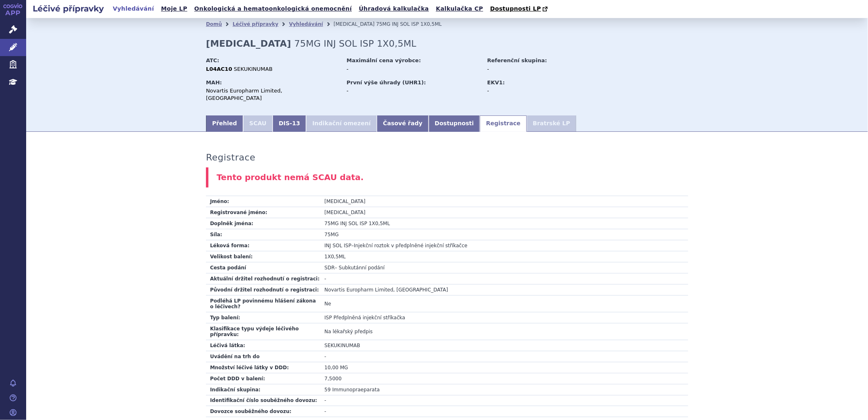 The height and width of the screenshot is (420, 868). I want to click on td: Indikační skupina:, so click(263, 389).